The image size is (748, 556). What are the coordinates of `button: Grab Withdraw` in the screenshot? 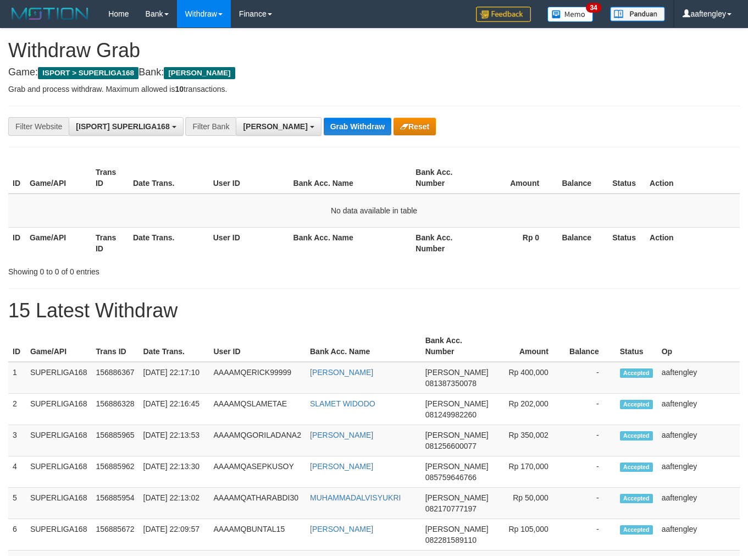 It's located at (357, 126).